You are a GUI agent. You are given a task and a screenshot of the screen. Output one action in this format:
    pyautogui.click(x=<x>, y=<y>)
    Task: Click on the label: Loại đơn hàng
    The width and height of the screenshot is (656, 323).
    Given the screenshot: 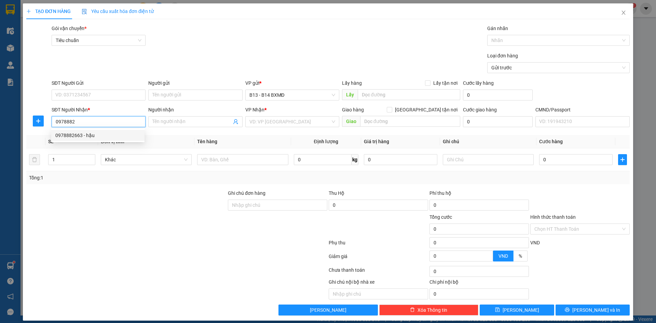 What is the action you would take?
    pyautogui.click(x=503, y=56)
    